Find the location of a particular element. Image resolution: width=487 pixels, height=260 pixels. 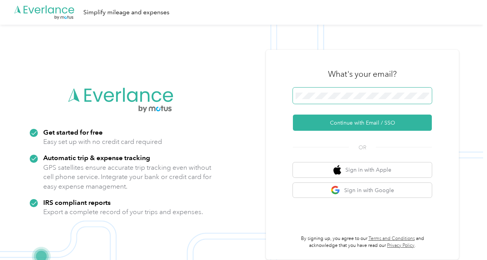

div: Simplify mileage and expenses is located at coordinates (126, 12).